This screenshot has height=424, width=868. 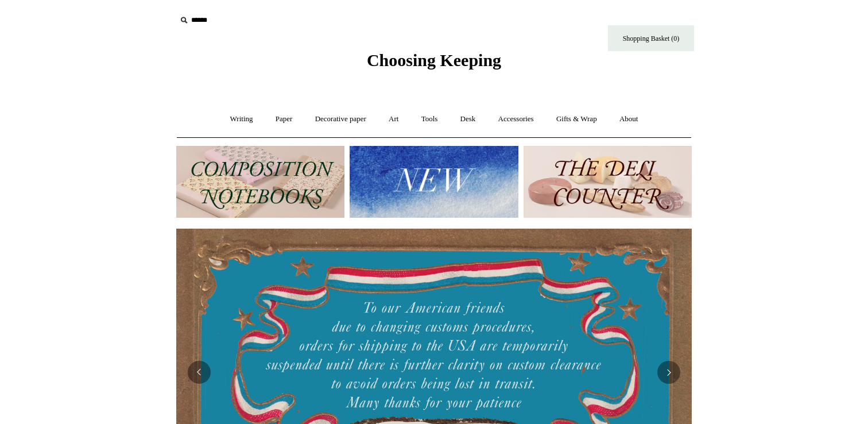 I want to click on a: Desk, so click(x=468, y=119).